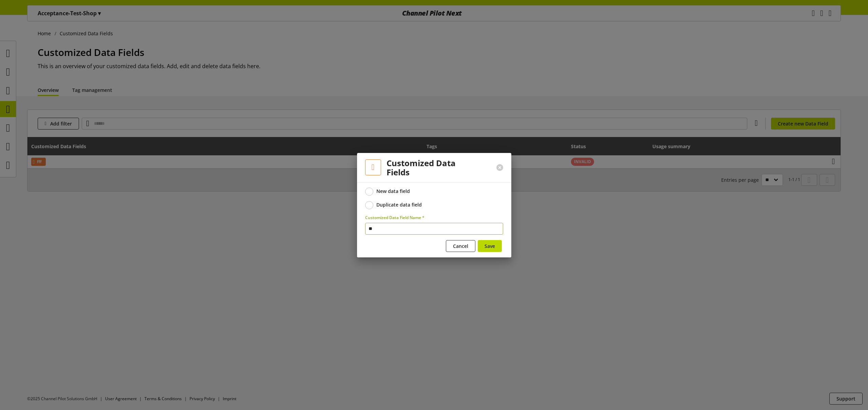 Image resolution: width=868 pixels, height=410 pixels. What do you see at coordinates (490, 246) in the screenshot?
I see `span: Save` at bounding box center [490, 246].